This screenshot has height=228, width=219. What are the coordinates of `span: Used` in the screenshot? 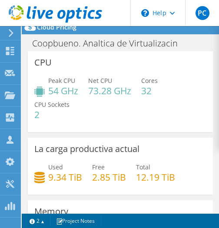 It's located at (56, 167).